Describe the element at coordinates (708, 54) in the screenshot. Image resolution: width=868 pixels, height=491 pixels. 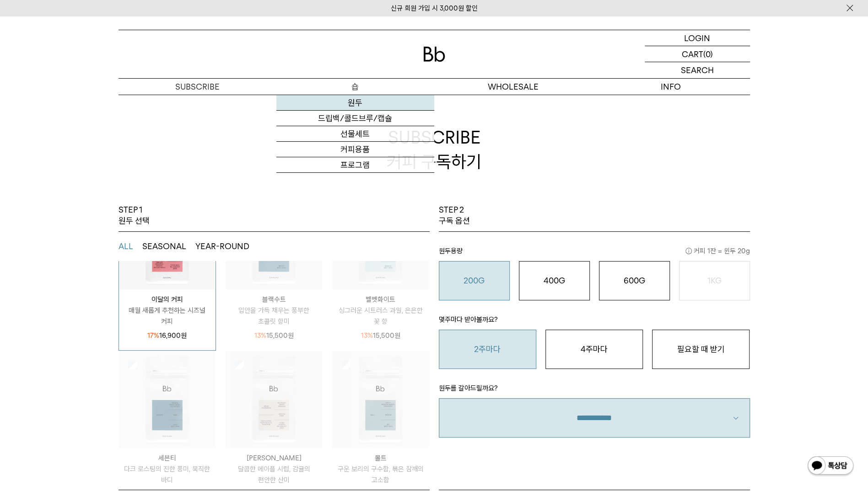
I see `p: (0)` at that location.